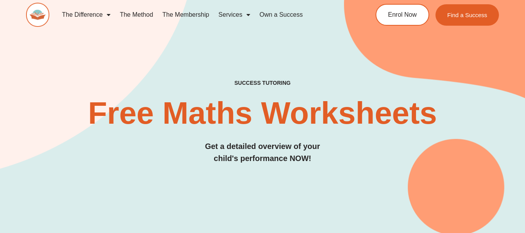 The height and width of the screenshot is (233, 525). What do you see at coordinates (136, 15) in the screenshot?
I see `a: The Method` at bounding box center [136, 15].